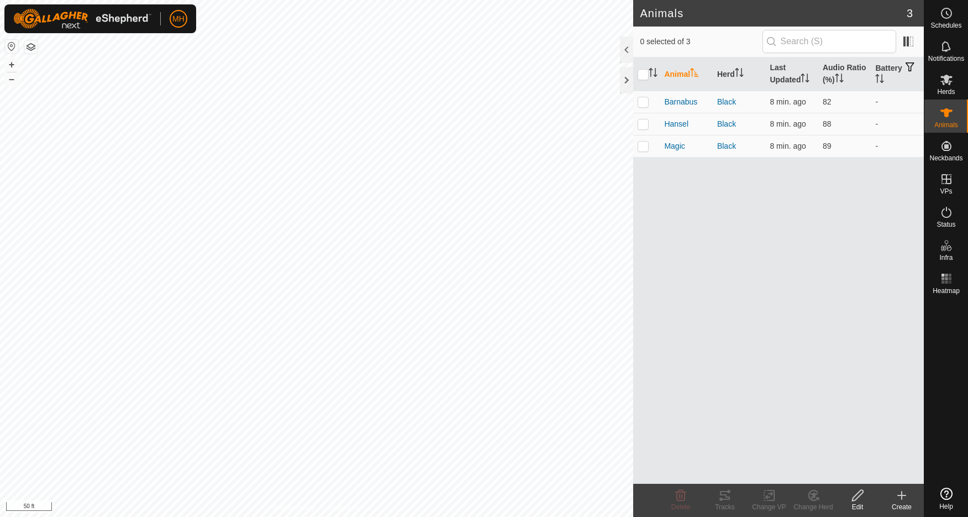  What do you see at coordinates (294, 507) in the screenshot?
I see `a: Privacy Policy` at bounding box center [294, 507].